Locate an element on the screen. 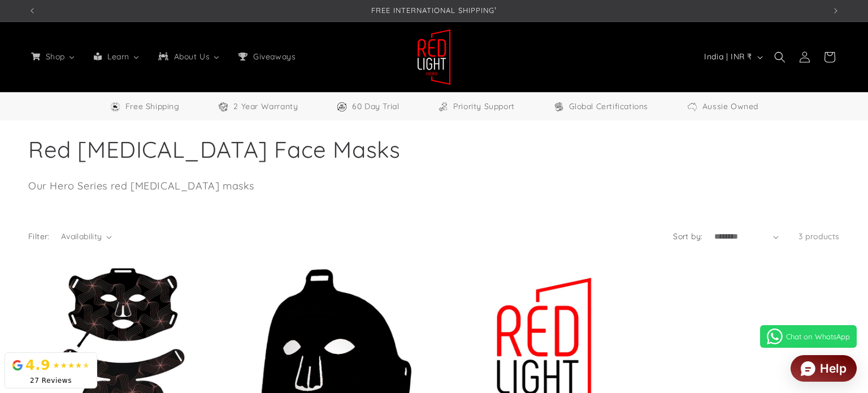  a: Free Worldwide Shipping is located at coordinates (145, 107).